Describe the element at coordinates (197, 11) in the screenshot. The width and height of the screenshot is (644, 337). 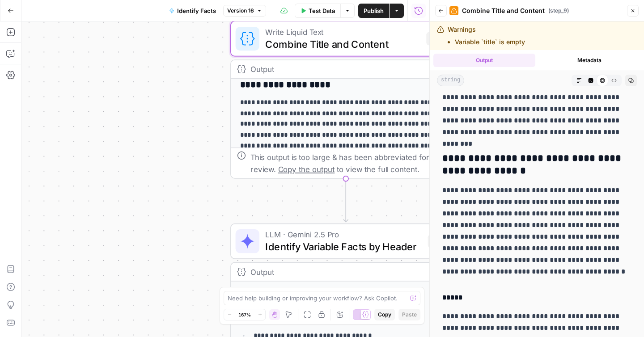
I see `span: Identify Facts` at that location.